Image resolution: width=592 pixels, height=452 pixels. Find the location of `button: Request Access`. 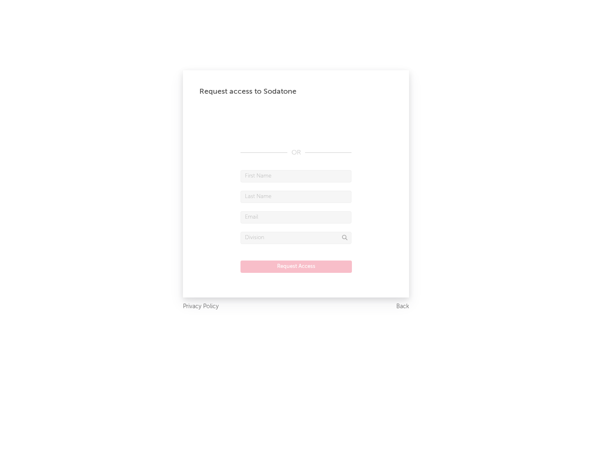

button: Request Access is located at coordinates (296, 267).